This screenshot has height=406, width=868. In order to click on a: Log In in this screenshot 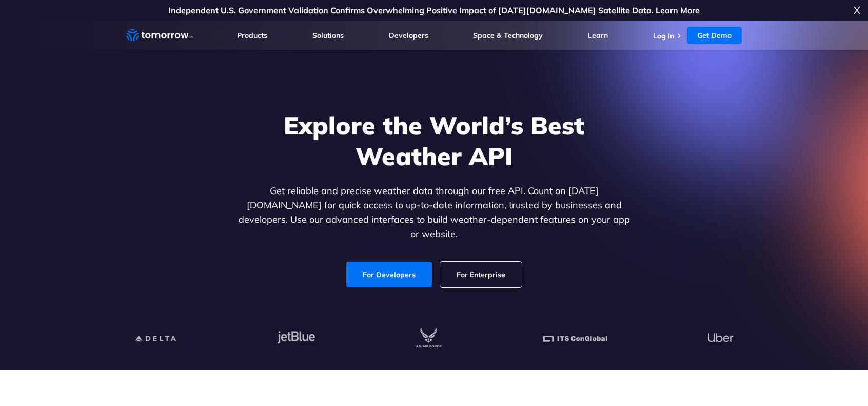, I will do `click(663, 36)`.